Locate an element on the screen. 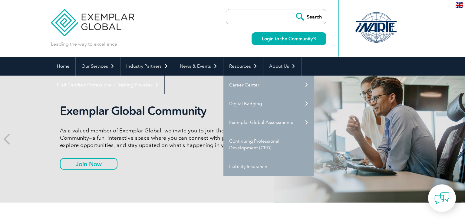 The height and width of the screenshot is (221, 465). a: Our Services is located at coordinates (98, 66).